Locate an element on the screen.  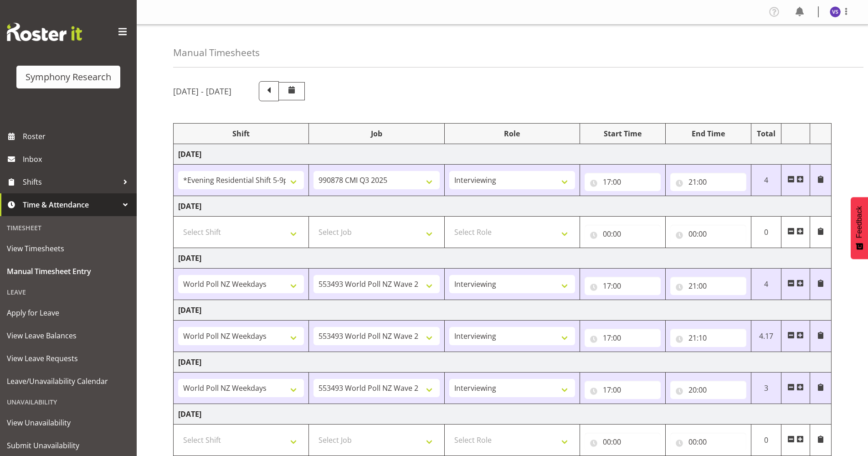
button: Feedback - Show survey is located at coordinates (859, 228).